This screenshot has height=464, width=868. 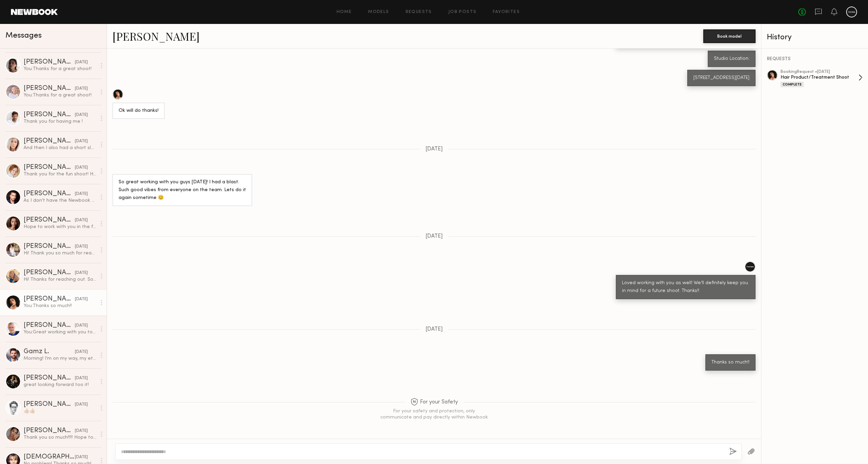 What do you see at coordinates (729, 35) in the screenshot?
I see `a: Book model` at bounding box center [729, 35].